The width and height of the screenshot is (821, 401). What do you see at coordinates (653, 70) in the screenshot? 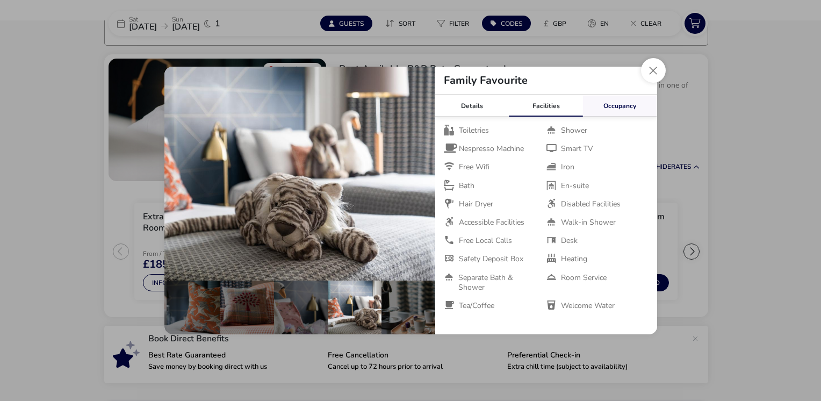
I see `button: Close dialog` at bounding box center [653, 70].